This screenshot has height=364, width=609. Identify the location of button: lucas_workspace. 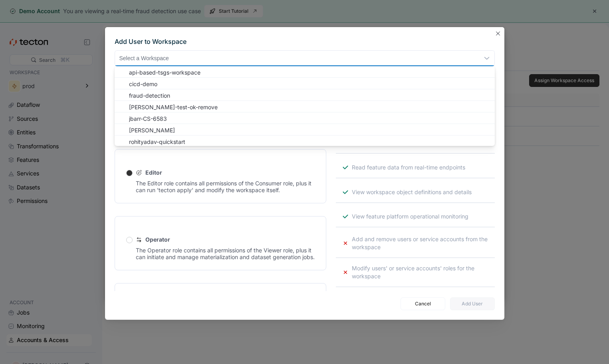
(305, 129).